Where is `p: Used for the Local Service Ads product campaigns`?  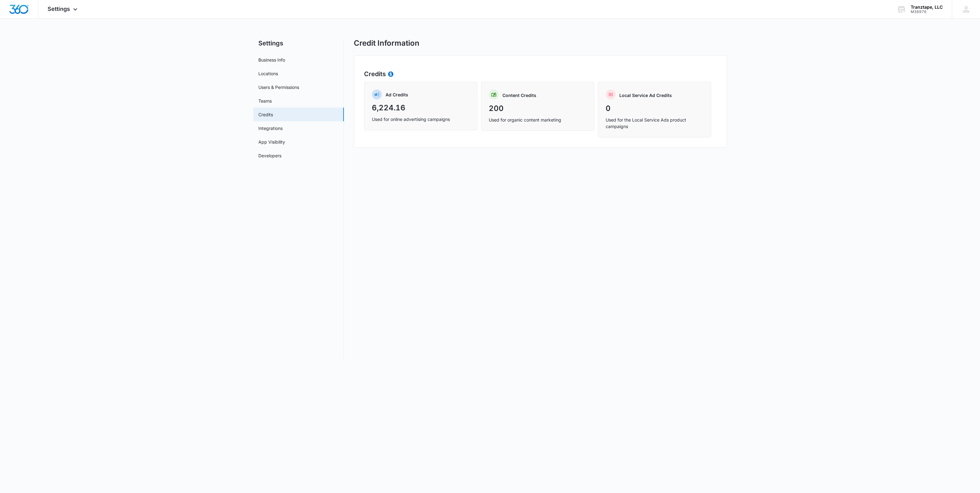 p: Used for the Local Service Ads product campaigns is located at coordinates (654, 123).